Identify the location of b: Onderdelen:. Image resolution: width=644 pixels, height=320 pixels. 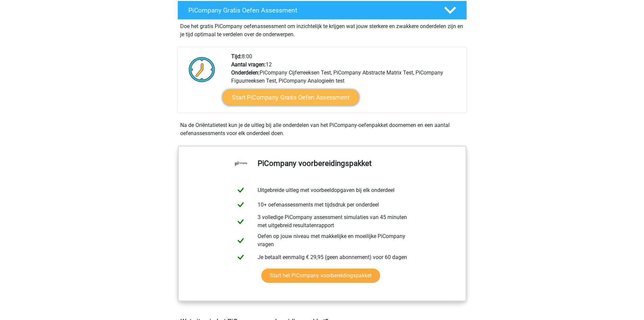
(246, 72).